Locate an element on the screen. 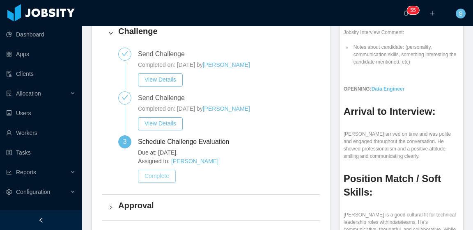 This screenshot has height=230, width=473. span: S is located at coordinates (460, 14).